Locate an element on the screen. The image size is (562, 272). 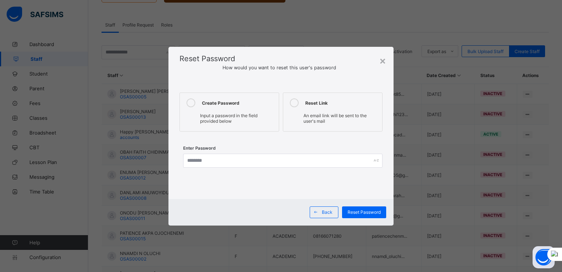
span: An email link will be sent to the user's mail is located at coordinates (335, 118).